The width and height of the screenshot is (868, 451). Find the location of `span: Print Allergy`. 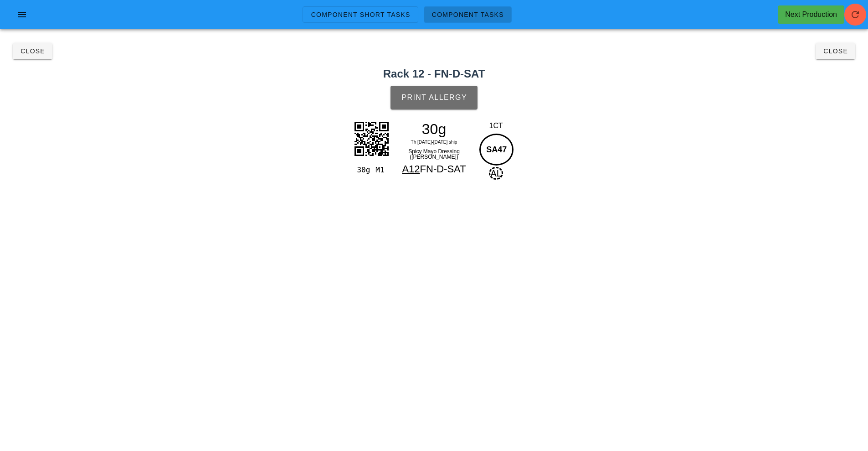

span: Print Allergy is located at coordinates (434, 97).